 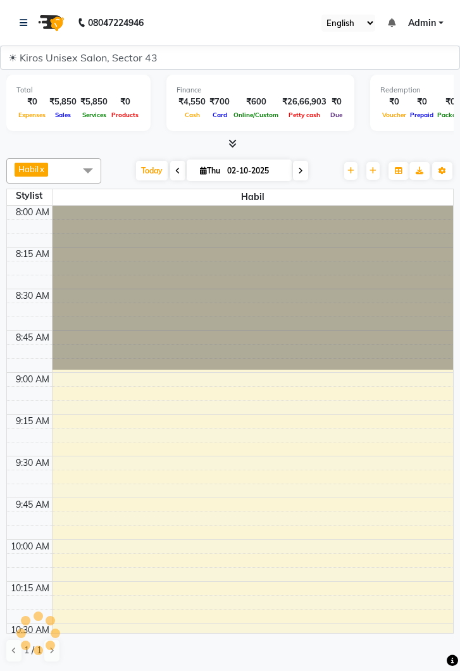 What do you see at coordinates (193, 115) in the screenshot?
I see `span: Cash` at bounding box center [193, 115].